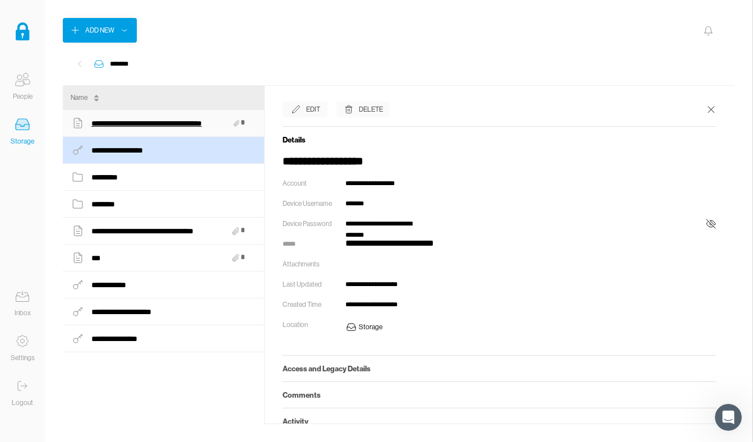  Describe the element at coordinates (309, 224) in the screenshot. I see `div: Device Password` at that location.